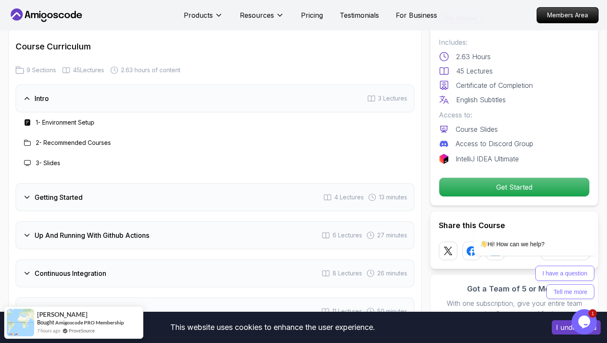 The image size is (607, 343). What do you see at coordinates (20, 322) in the screenshot?
I see `img: provesource social proof notification image` at bounding box center [20, 322].